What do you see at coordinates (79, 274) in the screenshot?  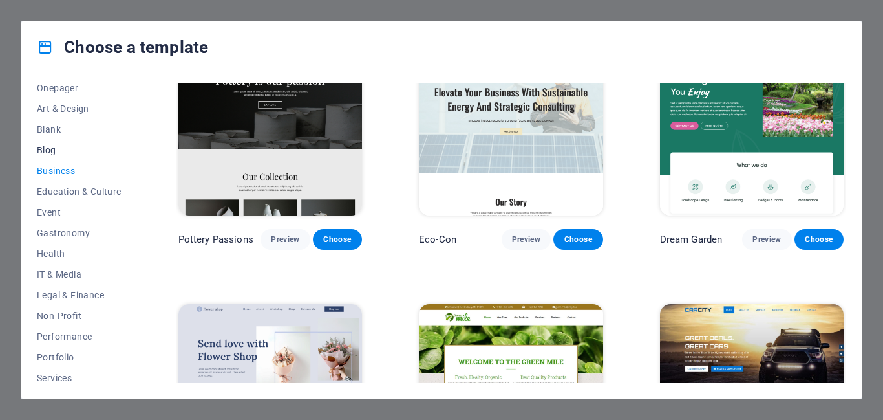 I see `span: IT & Media` at bounding box center [79, 274].